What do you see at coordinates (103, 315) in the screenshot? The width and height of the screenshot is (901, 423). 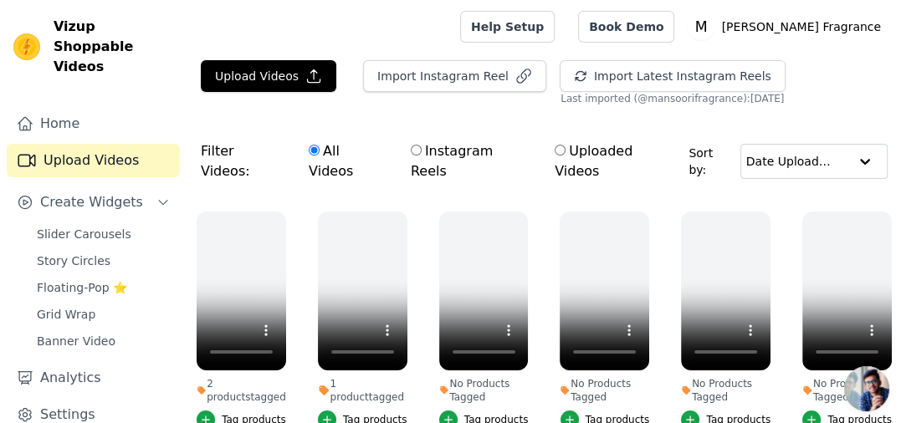 I see `a: Grid Wrap` at bounding box center [103, 315].